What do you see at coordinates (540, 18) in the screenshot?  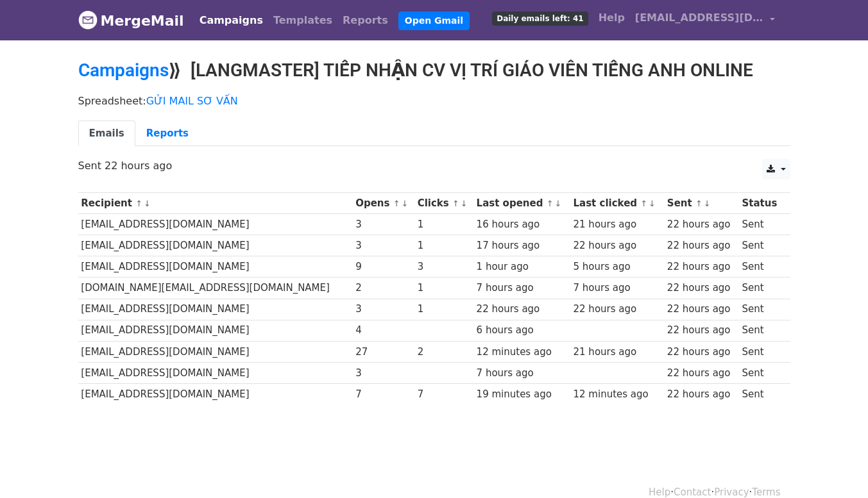 I see `a: Daily emails left: 41` at bounding box center [540, 18].